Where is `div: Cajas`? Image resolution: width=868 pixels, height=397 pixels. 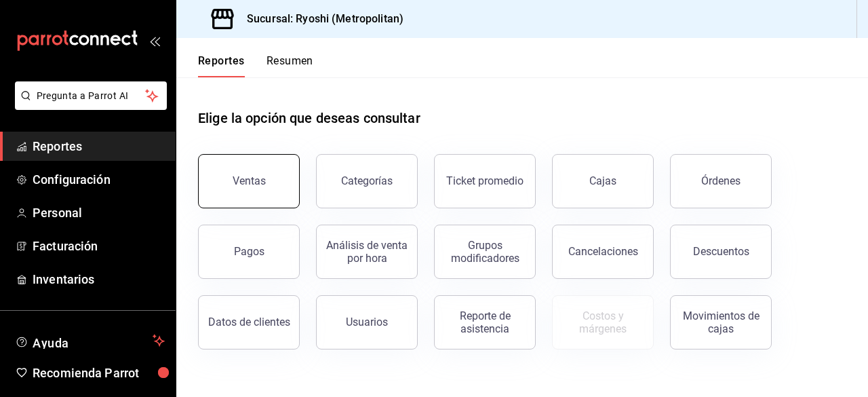
div: Cajas is located at coordinates (603, 180).